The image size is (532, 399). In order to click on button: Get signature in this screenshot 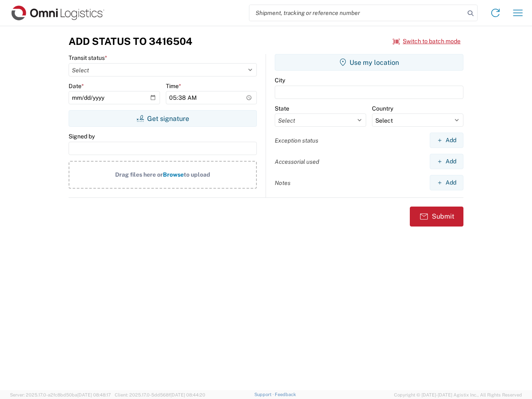, I will do `click(163, 118)`.